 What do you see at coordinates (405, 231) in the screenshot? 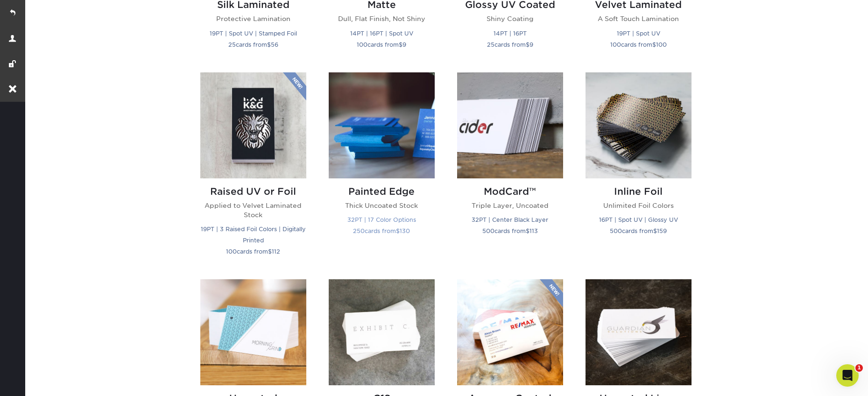
I see `span: 130` at bounding box center [405, 231].